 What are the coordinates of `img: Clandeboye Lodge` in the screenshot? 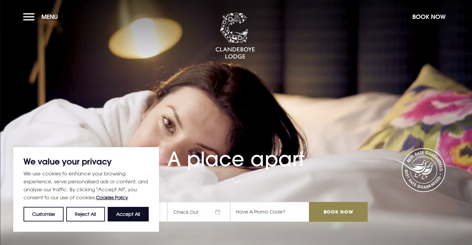 It's located at (235, 36).